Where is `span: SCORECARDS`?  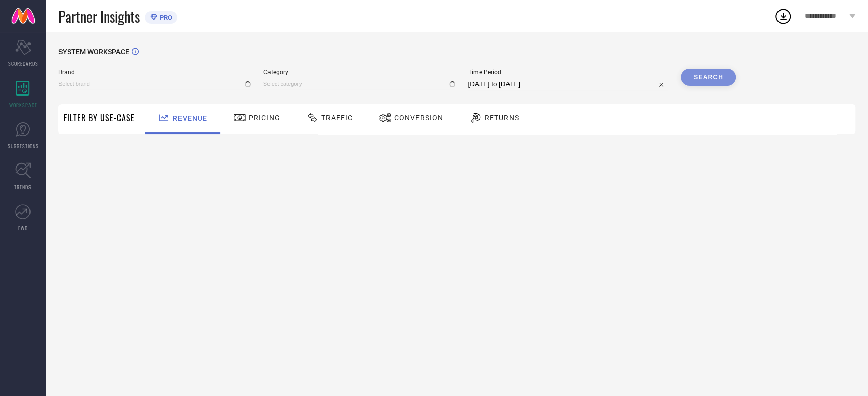 span: SCORECARDS is located at coordinates (23, 63).